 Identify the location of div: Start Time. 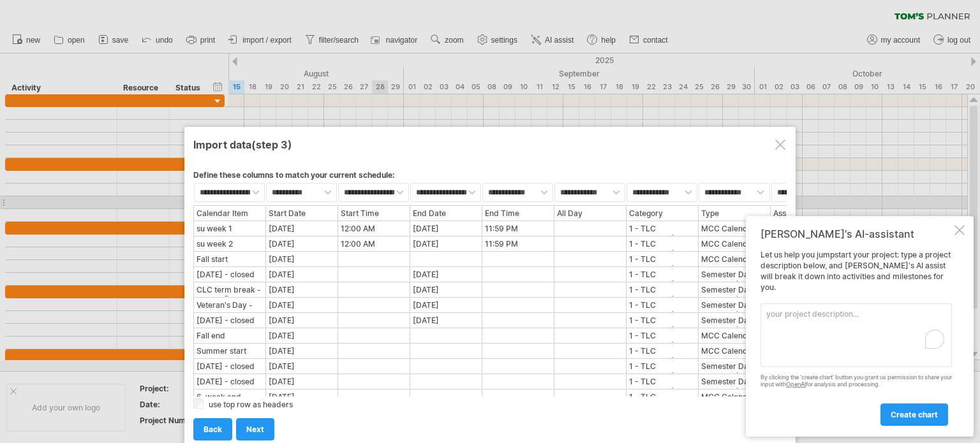
(374, 213).